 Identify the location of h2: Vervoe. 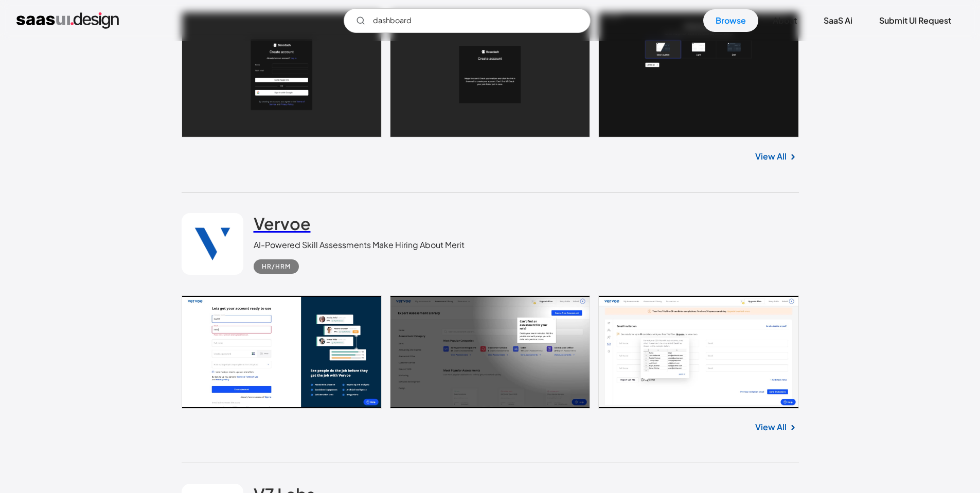
(282, 223).